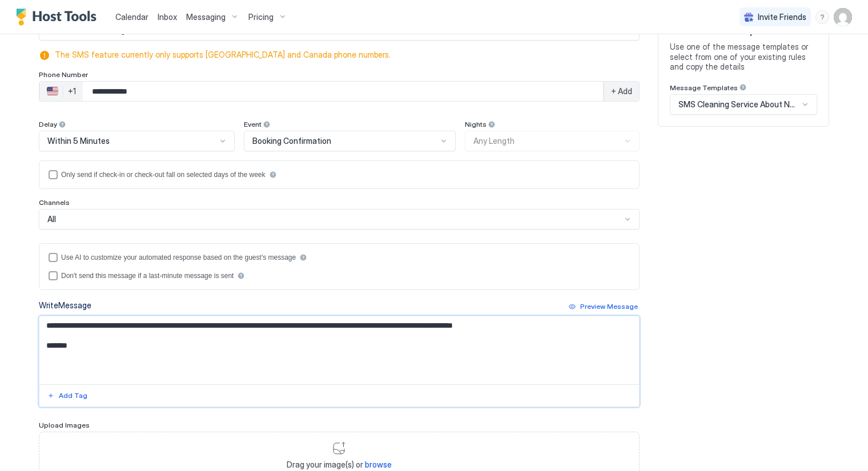 The height and width of the screenshot is (471, 868). What do you see at coordinates (72, 91) in the screenshot?
I see `div: +1` at bounding box center [72, 91].